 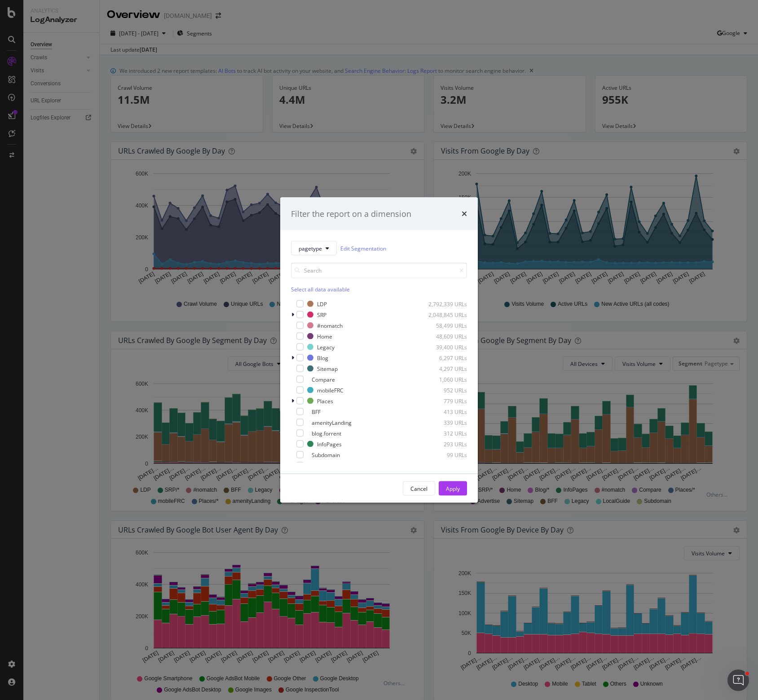 I want to click on div: 2,792,339 URLs, so click(x=445, y=304).